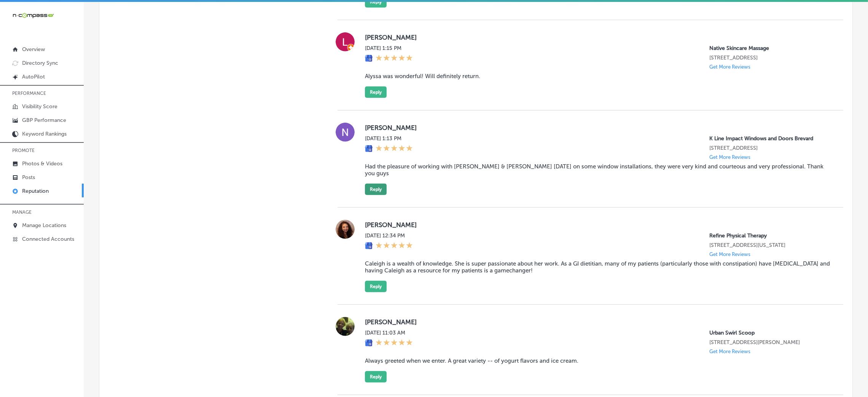  What do you see at coordinates (771, 342) in the screenshot?
I see `p: 7130 Heritage Square Dr` at bounding box center [771, 342].